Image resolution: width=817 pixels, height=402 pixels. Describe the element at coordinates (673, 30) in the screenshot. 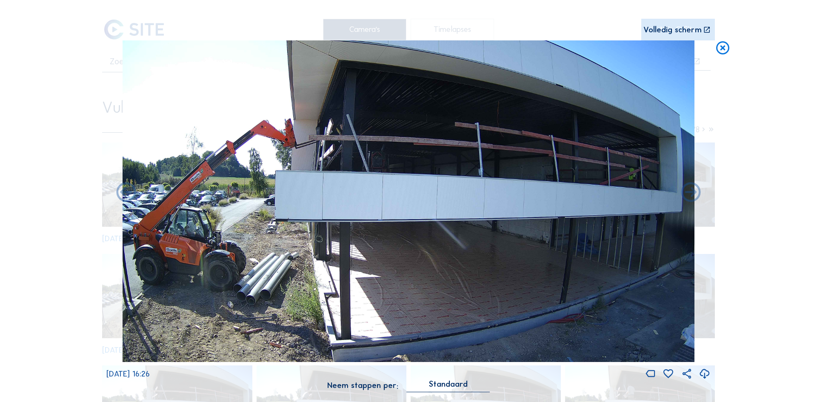

I see `div: Volledig scherm` at that location.